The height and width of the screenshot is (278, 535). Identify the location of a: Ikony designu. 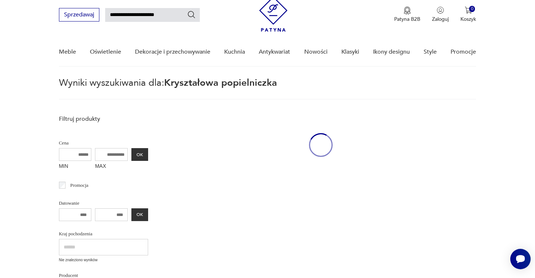
(392, 52).